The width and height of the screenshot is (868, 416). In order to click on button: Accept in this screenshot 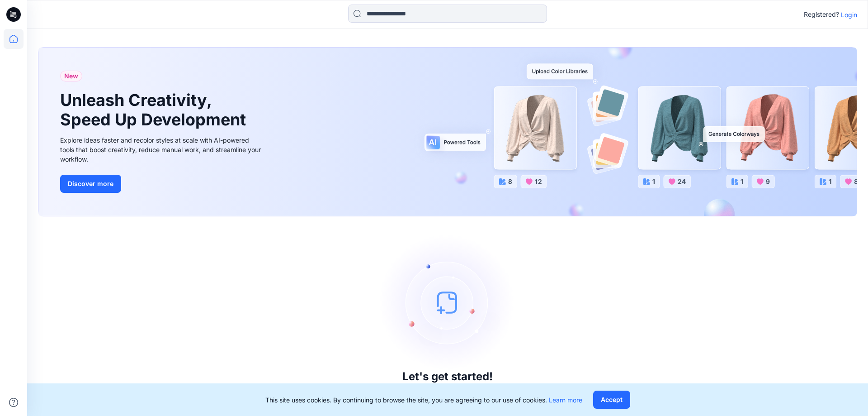, I will do `click(612, 399)`.